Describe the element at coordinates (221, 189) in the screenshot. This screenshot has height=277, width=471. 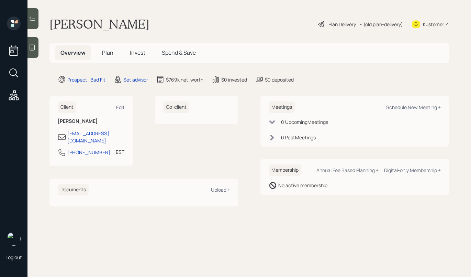
I see `div: Upload +` at that location.